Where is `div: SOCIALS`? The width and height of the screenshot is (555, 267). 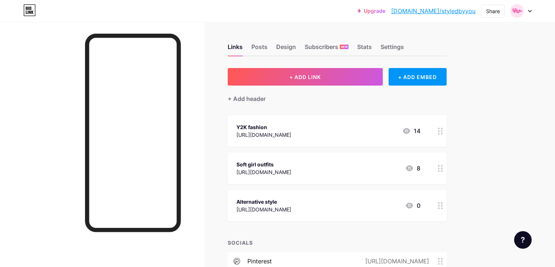 div: SOCIALS is located at coordinates (337, 242).